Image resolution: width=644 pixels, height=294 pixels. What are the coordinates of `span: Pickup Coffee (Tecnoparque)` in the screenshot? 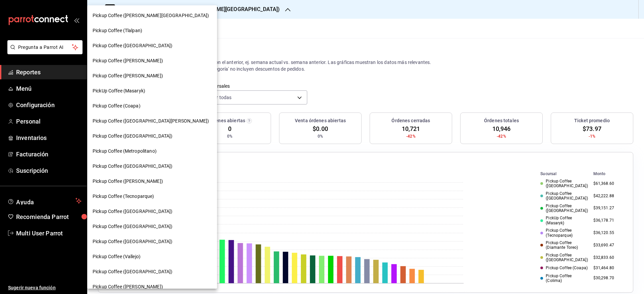 It's located at (124, 196).